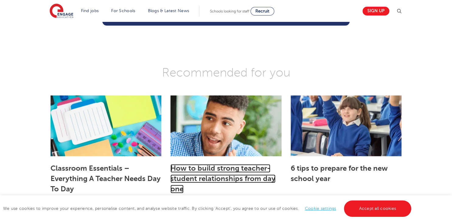 This screenshot has width=452, height=222. I want to click on a: For Schools, so click(123, 11).